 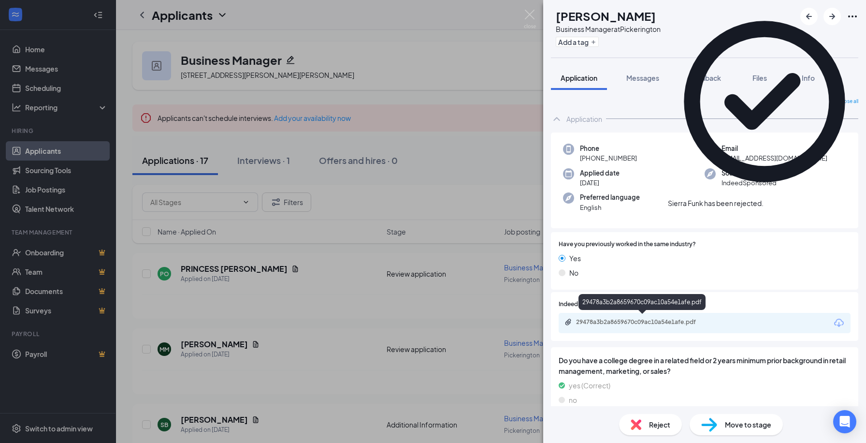 I want to click on svg: Plus, so click(x=594, y=42).